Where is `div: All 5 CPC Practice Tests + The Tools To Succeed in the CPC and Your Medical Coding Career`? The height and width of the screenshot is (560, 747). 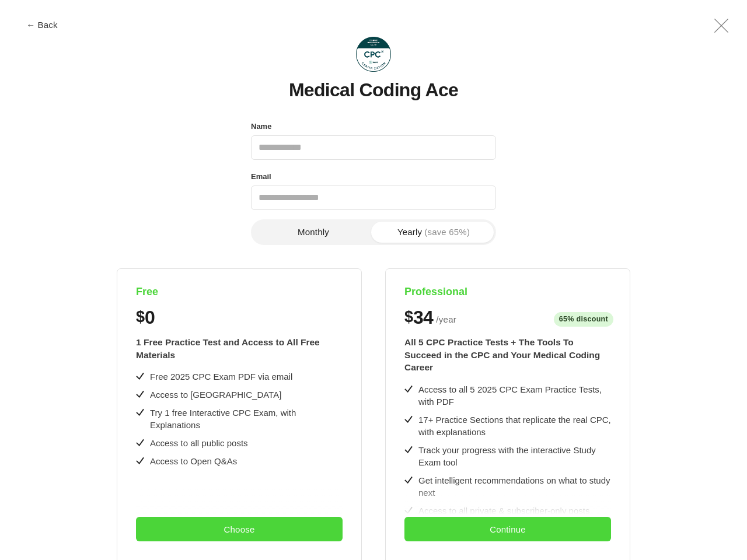 div: All 5 CPC Practice Tests + The Tools To Succeed in the CPC and Your Medical Coding Career is located at coordinates (508, 355).